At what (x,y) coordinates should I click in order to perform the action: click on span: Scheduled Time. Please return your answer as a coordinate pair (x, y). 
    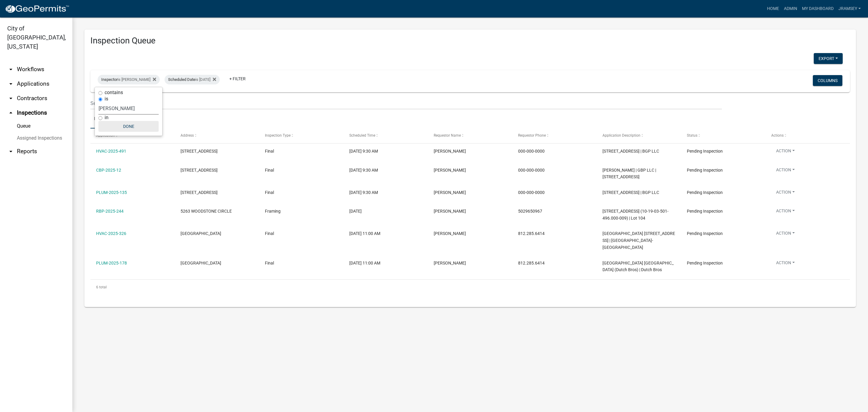
    Looking at the image, I should click on (362, 136).